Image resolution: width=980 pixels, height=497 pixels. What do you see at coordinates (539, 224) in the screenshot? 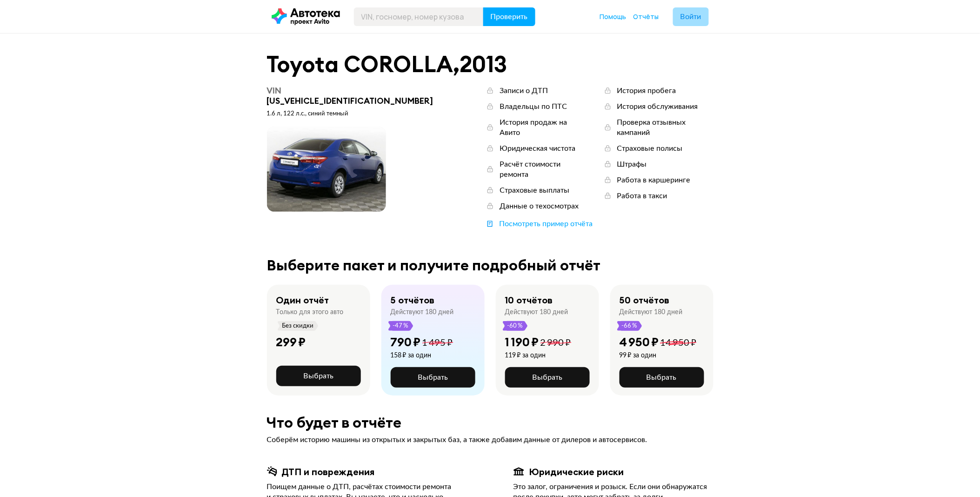
I see `a: Посмотреть пример отчёта` at bounding box center [539, 224].